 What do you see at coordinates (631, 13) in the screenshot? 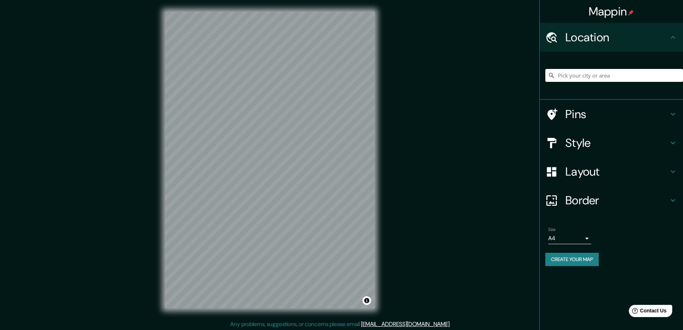
I see `img: pin-icon.png` at bounding box center [631, 13].